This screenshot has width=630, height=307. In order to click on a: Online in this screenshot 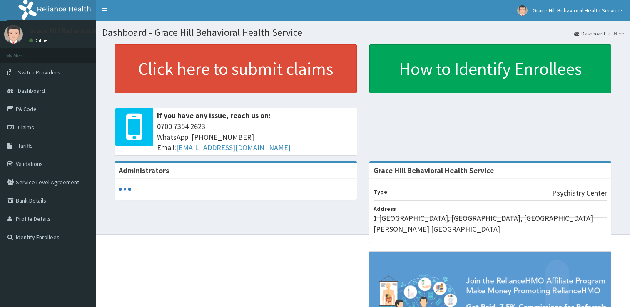, I will do `click(39, 40)`.